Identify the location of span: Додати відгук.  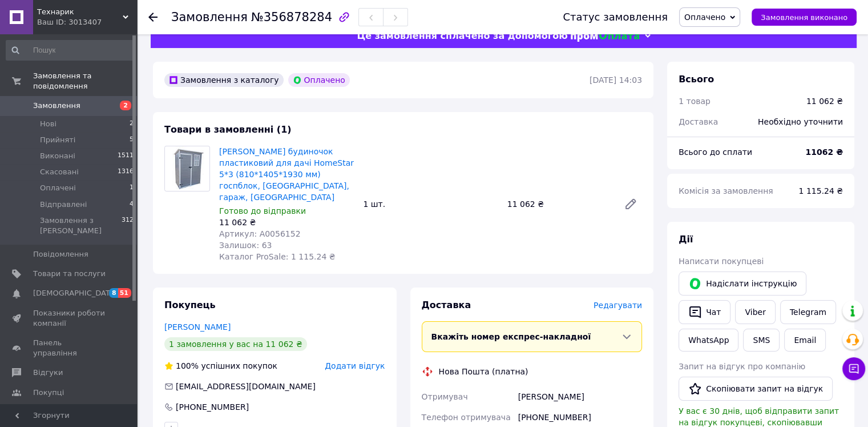
(354, 366).